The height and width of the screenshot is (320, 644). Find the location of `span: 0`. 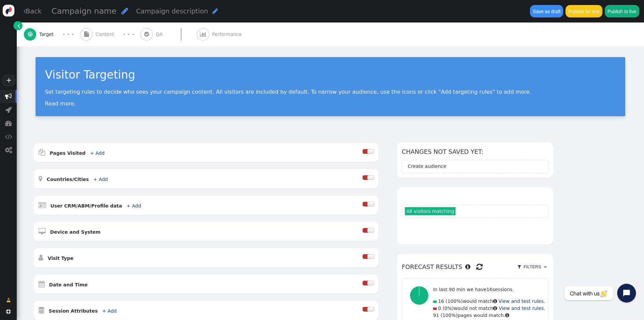

span: 0 is located at coordinates (440, 308).